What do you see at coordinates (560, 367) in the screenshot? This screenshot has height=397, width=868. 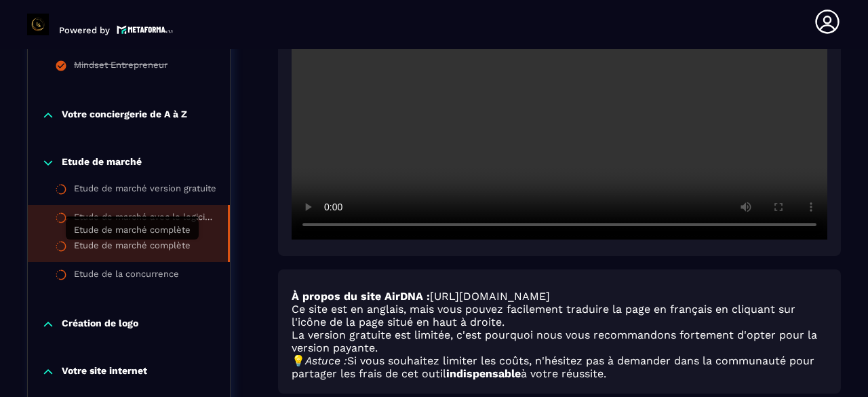 I see `p: 💡 Si vous souhaitez limiter les coûts, n'hésitez pas à demander dans la communauté pour partager ...` at bounding box center [560, 367].